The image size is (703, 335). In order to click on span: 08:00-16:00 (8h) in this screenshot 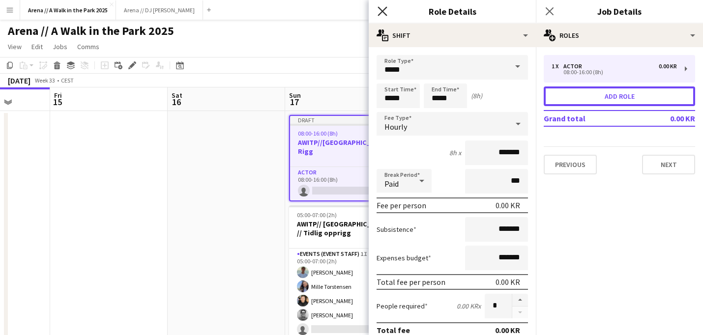, I will do `click(317, 133)`.